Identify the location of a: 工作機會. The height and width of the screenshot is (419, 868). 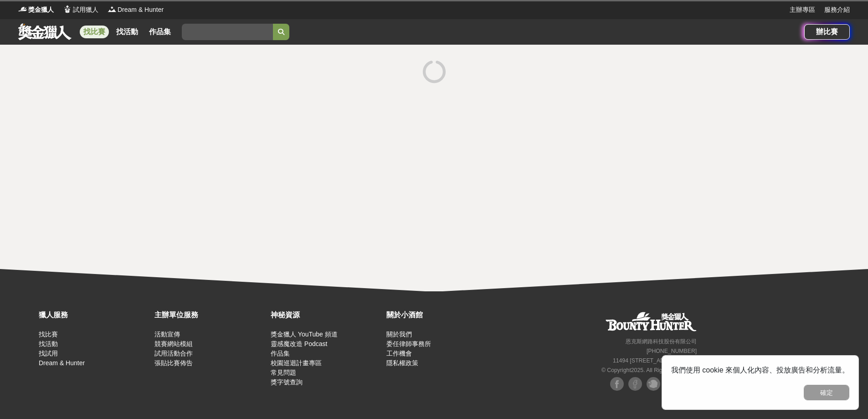
(399, 353).